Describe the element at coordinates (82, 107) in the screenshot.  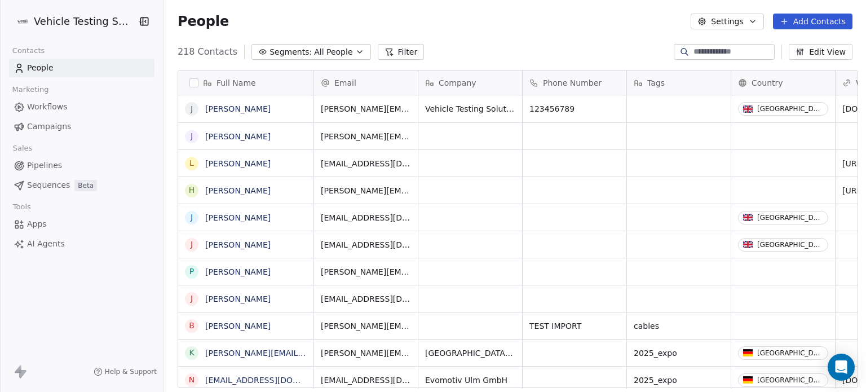
I see `a: Workflows` at that location.